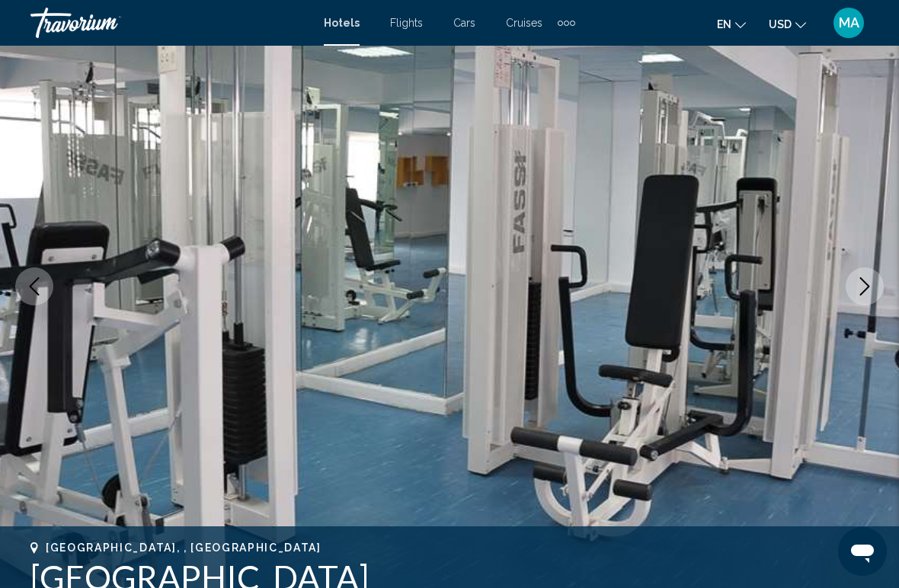  I want to click on span: Cruises, so click(524, 23).